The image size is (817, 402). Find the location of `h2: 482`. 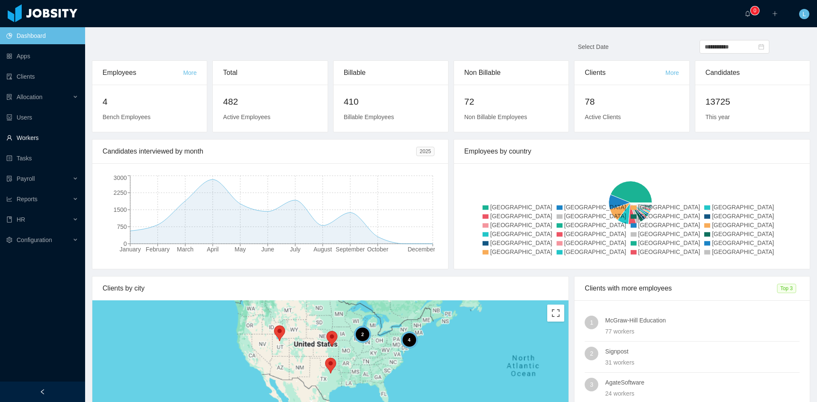

h2: 482 is located at coordinates (270, 102).